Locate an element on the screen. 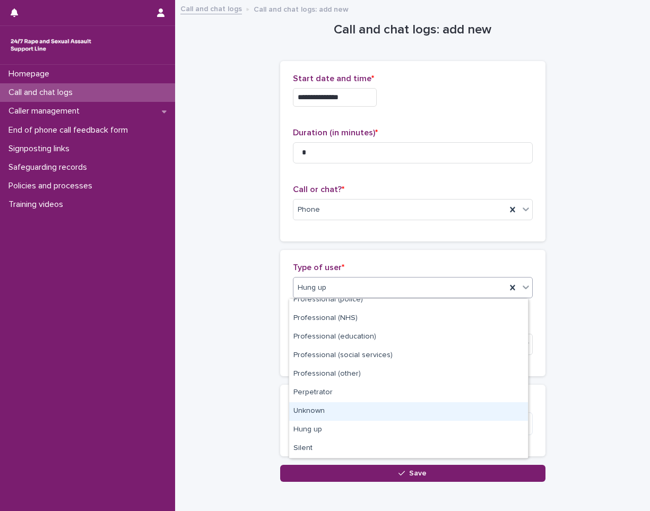 The width and height of the screenshot is (650, 511). h1: Call and chat logs: add new is located at coordinates (413, 30).